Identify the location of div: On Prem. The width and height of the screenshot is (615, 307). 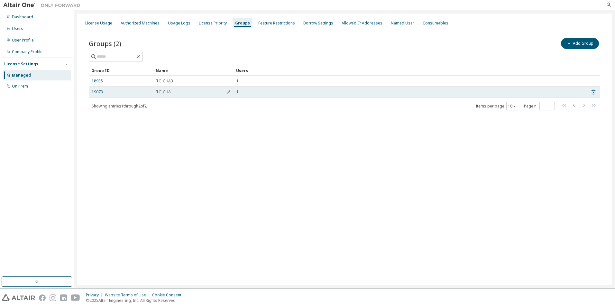
(20, 86).